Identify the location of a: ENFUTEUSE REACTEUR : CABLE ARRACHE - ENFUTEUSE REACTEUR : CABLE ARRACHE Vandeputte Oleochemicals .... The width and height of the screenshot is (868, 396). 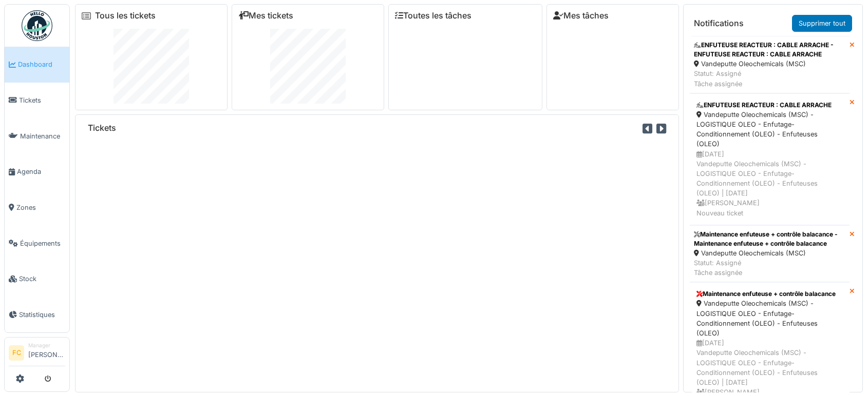
(770, 65).